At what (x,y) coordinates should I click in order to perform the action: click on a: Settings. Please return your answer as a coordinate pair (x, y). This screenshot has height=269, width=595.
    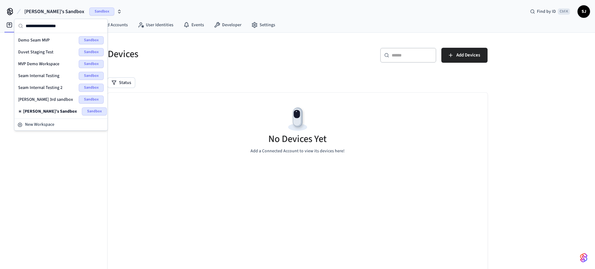
    Looking at the image, I should click on (263, 25).